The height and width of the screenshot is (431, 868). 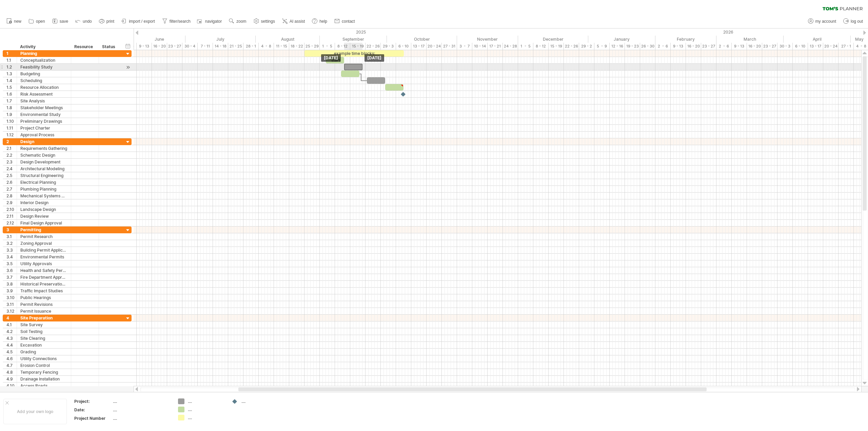 I want to click on div: 2.4, so click(x=11, y=169).